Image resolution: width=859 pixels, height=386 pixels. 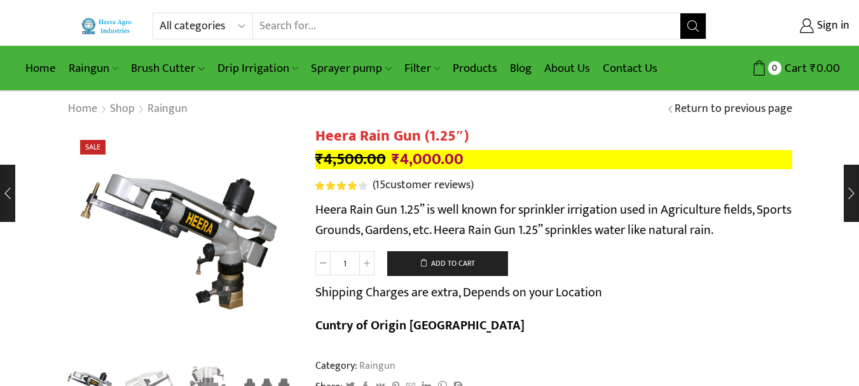 I want to click on a: 0 Cart ₹0.00, so click(x=780, y=68).